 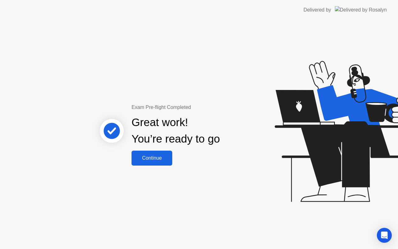 I want to click on div: Exam Pre-flight Completed, so click(x=196, y=107).